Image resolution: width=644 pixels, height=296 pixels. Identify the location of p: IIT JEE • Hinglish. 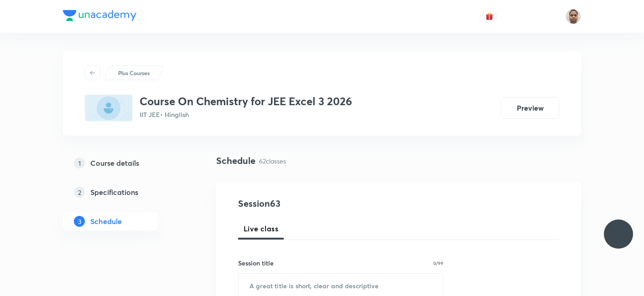
(246, 114).